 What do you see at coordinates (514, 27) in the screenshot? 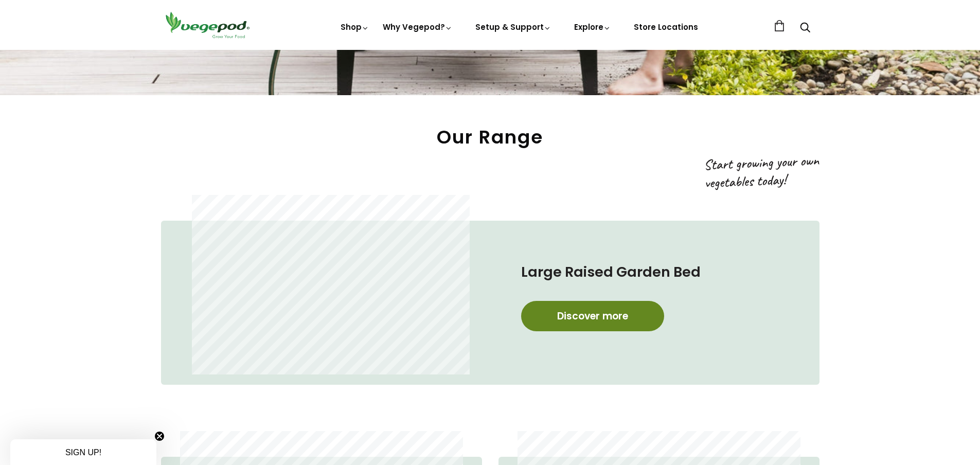
I see `a: Setup & Support` at bounding box center [514, 27].